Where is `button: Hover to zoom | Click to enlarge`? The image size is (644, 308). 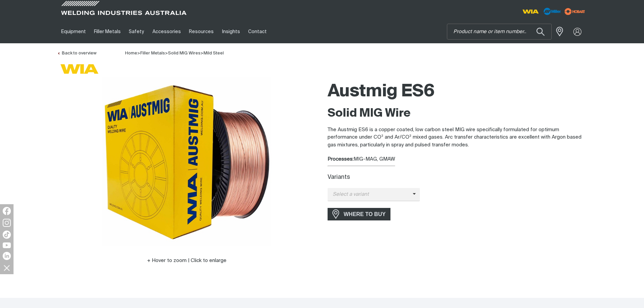
button: Hover to zoom | Click to enlarge is located at coordinates (186, 260).